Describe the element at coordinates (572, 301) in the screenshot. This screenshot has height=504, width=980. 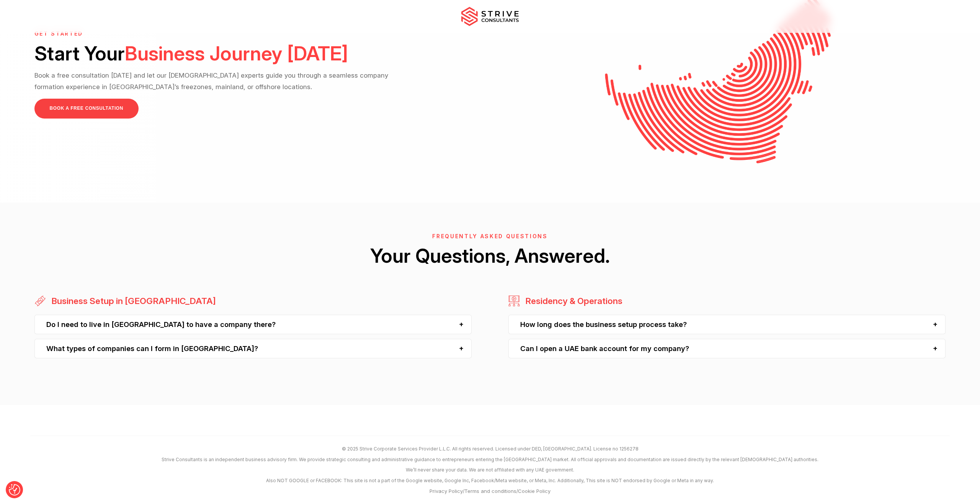
I see `h3: Residency & Operations` at that location.